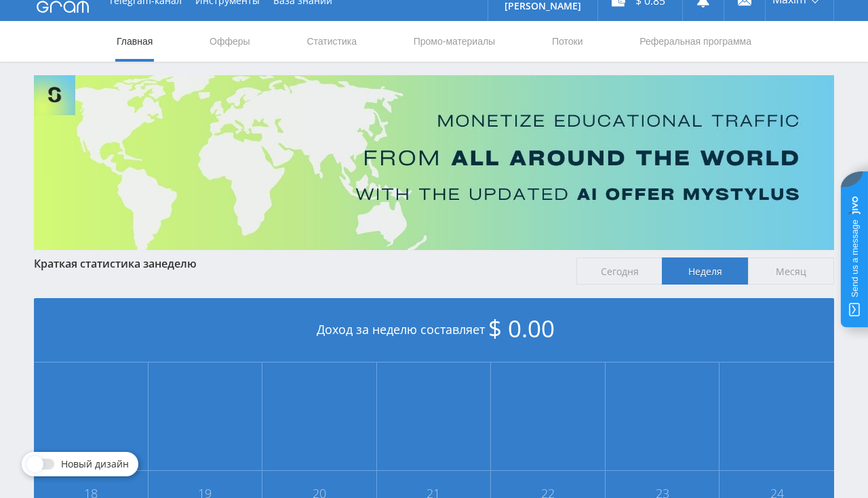  Describe the element at coordinates (695, 41) in the screenshot. I see `a: Реферальная программа` at that location.